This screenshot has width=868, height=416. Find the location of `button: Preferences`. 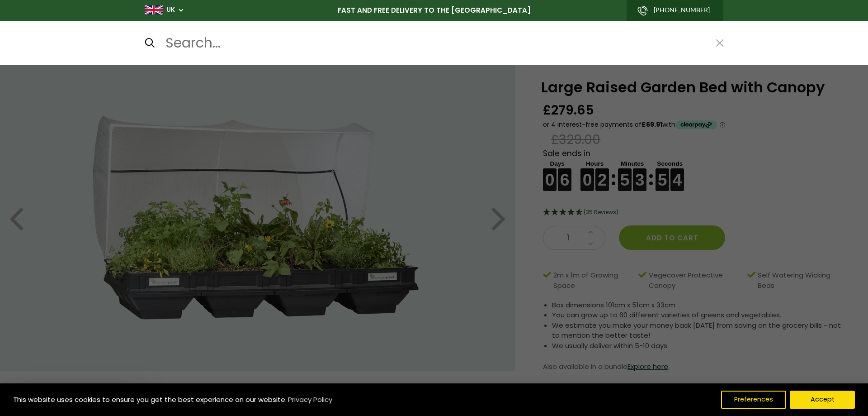

button: Preferences is located at coordinates (754, 399).